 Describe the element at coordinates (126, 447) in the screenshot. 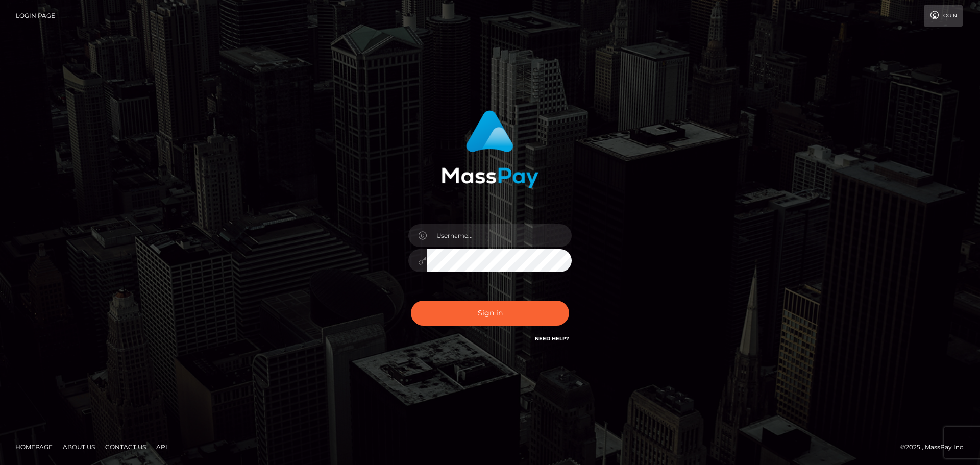

I see `a: Contact Us` at that location.